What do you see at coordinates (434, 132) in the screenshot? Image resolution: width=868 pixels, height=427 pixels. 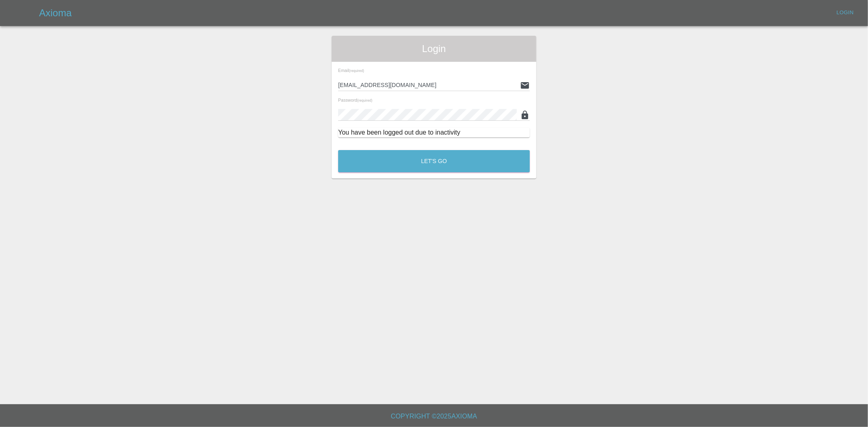 I see `div: You have been logged out due to inactivity` at bounding box center [434, 132].